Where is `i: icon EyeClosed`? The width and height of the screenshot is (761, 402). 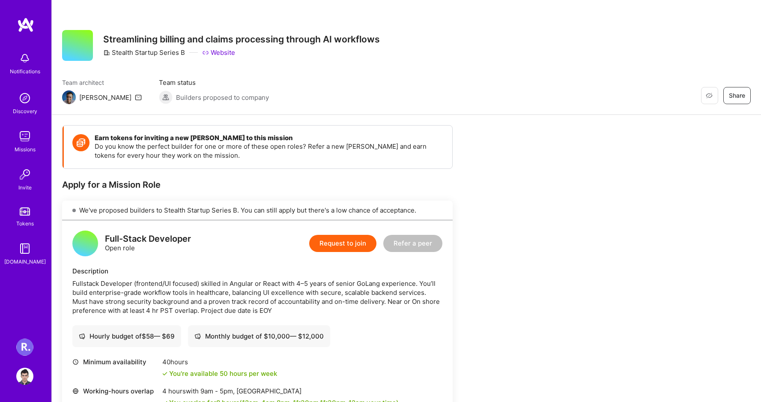
i: icon EyeClosed is located at coordinates (709, 95).